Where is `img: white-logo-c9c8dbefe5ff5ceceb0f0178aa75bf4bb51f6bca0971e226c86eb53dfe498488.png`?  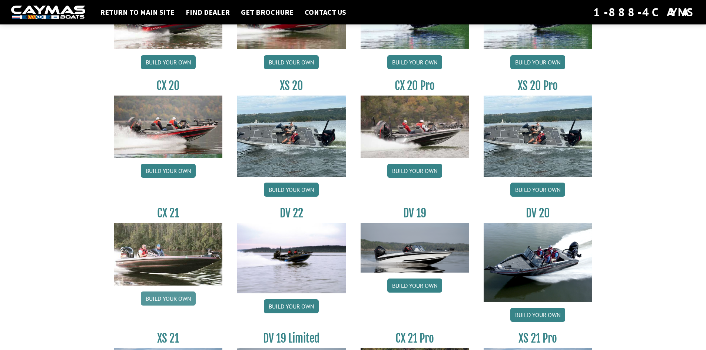 img: white-logo-c9c8dbefe5ff5ceceb0f0178aa75bf4bb51f6bca0971e226c86eb53dfe498488.png is located at coordinates (48, 12).